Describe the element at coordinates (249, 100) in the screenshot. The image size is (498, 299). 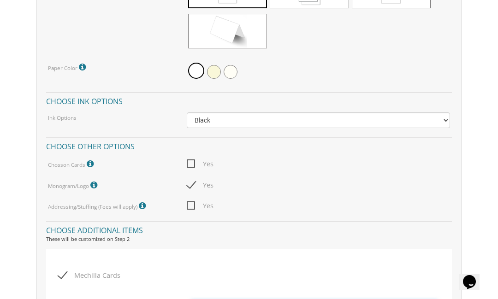
I see `h4: Choose ink options` at that location.